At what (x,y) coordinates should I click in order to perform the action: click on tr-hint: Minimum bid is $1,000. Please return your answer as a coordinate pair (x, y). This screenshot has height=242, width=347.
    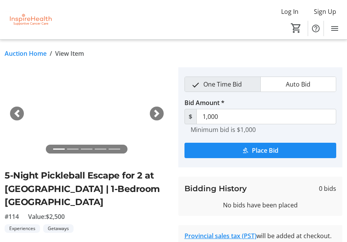
    Looking at the image, I should click on (223, 130).